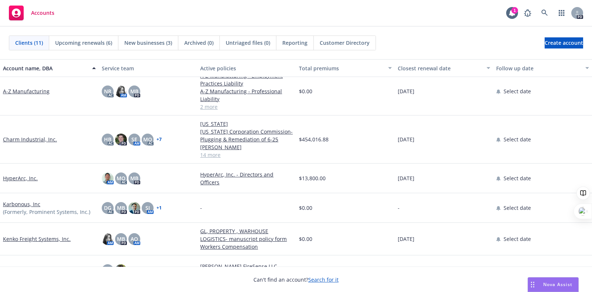 Image resolution: width=592 pixels, height=292 pixels. I want to click on a: A-Z Manufacturing, so click(26, 91).